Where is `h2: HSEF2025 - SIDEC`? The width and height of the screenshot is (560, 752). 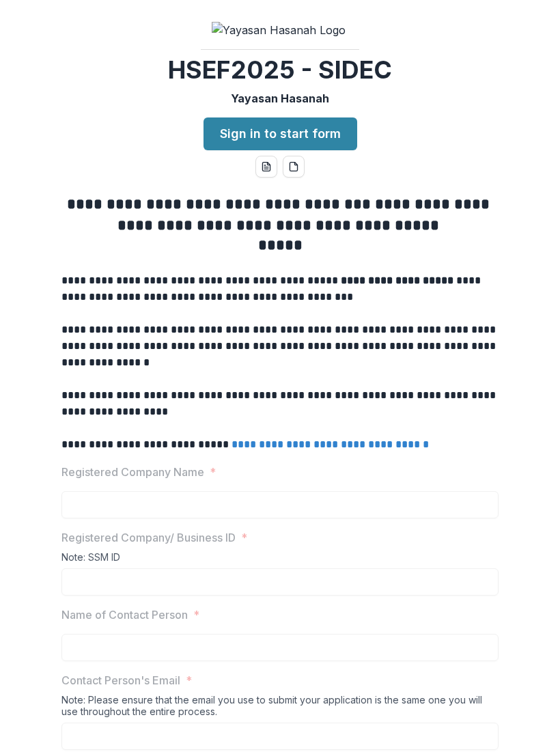 h2: HSEF2025 - SIDEC is located at coordinates (280, 70).